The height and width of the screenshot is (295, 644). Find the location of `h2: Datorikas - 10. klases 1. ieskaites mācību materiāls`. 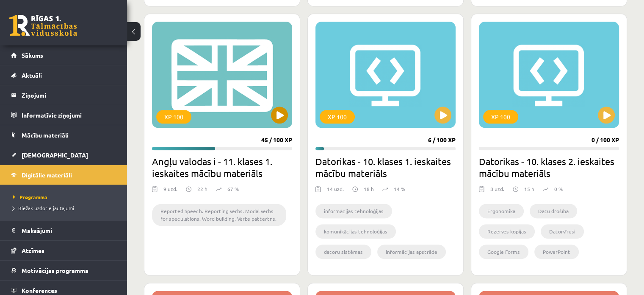

h2: Datorikas - 10. klases 1. ieskaites mācību materiāls is located at coordinates (385, 167).